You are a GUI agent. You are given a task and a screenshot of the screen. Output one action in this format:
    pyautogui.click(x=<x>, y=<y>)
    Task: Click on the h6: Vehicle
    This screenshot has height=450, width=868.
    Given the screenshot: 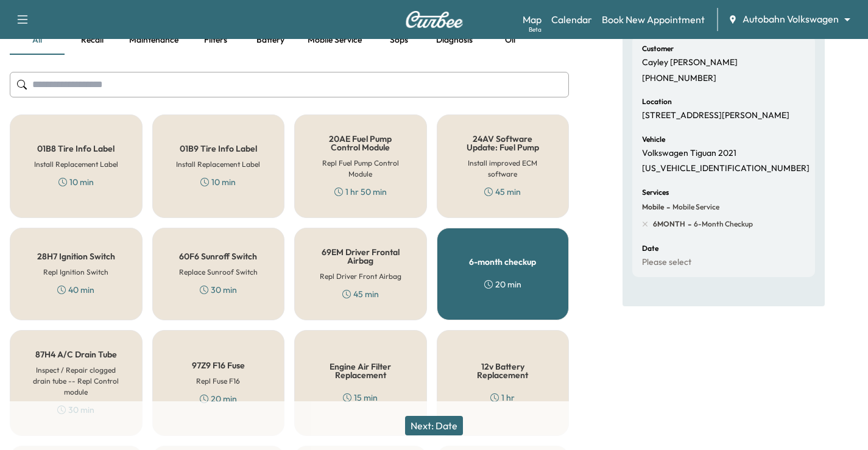 What is the action you would take?
    pyautogui.click(x=653, y=140)
    